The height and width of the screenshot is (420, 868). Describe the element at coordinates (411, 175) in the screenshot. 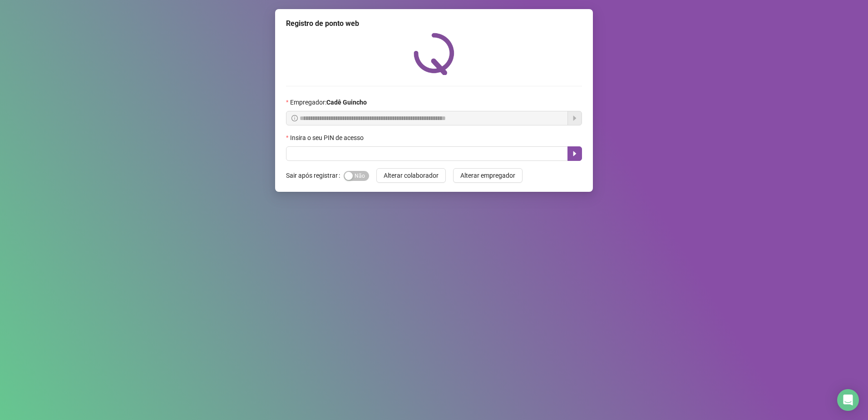

I see `button: Alterar colaborador` at that location.